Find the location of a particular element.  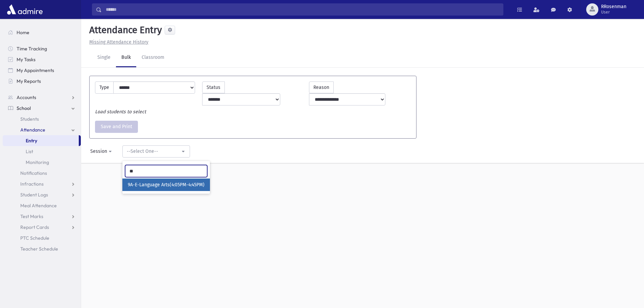

span: Test Marks is located at coordinates (31, 216).